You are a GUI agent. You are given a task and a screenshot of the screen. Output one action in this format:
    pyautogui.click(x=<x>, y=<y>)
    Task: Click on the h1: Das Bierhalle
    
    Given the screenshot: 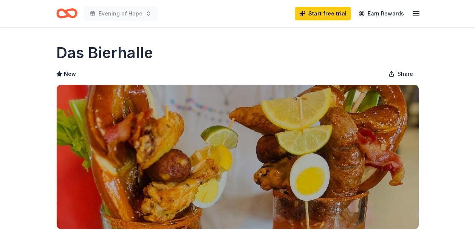 What is the action you would take?
    pyautogui.click(x=105, y=53)
    